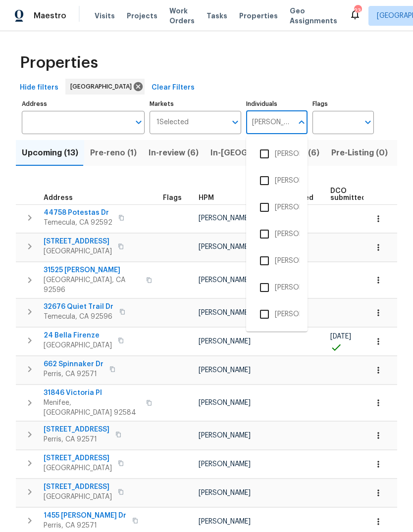 Image resolution: width=413 pixels, height=532 pixels. What do you see at coordinates (276, 104) in the screenshot?
I see `label: Individuals` at bounding box center [276, 104].